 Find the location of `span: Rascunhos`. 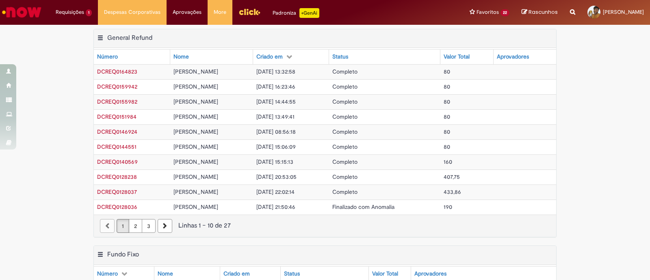

span: Rascunhos is located at coordinates (543, 12).